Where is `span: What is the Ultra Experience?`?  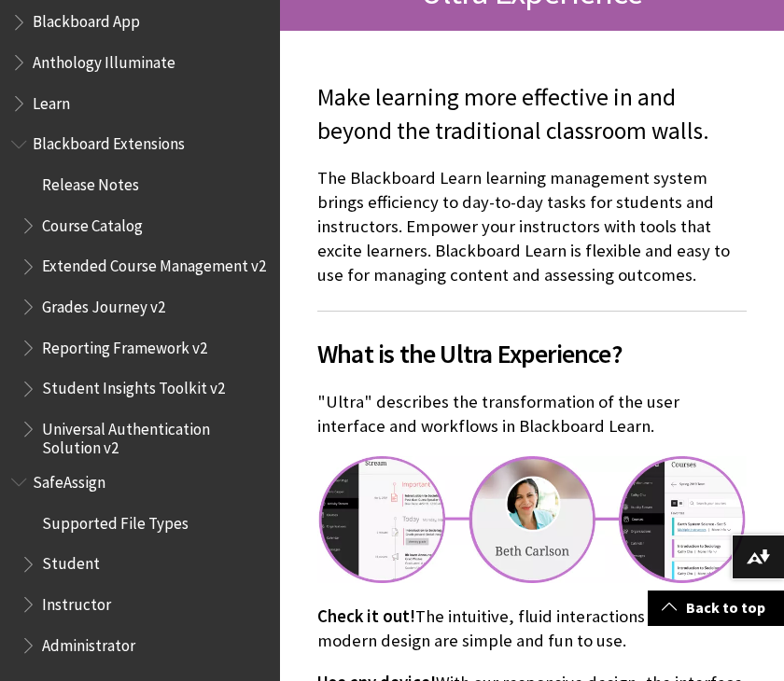 span: What is the Ultra Experience? is located at coordinates (532, 354).